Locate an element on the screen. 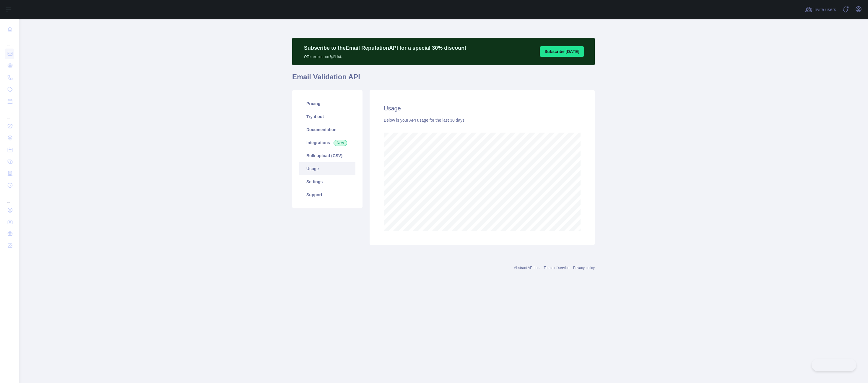 The width and height of the screenshot is (868, 383). a: Abstract API Inc. is located at coordinates (527, 267).